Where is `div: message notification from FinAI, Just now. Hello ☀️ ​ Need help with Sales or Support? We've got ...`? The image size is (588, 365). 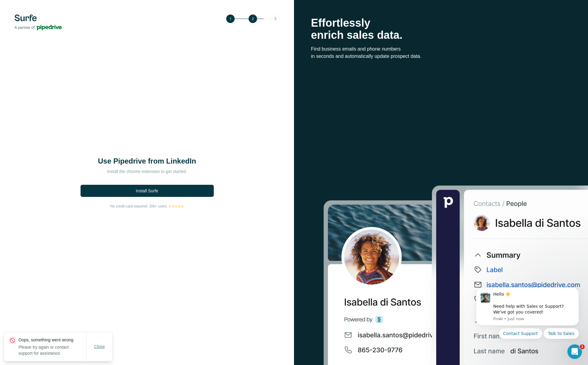
div: message notification from FinAI, Just now. Hello ☀️ ​ Need help with Sales or Support? We've got ... is located at coordinates (60, 25).